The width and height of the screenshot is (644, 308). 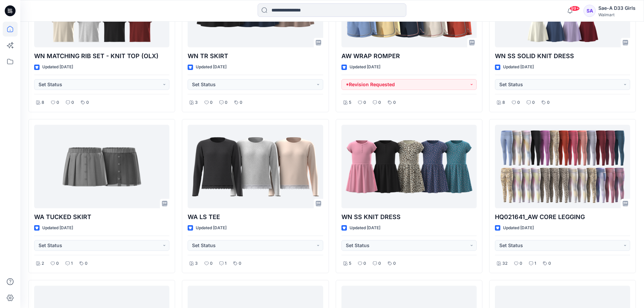 What do you see at coordinates (505, 264) in the screenshot?
I see `p: 32` at bounding box center [505, 264].